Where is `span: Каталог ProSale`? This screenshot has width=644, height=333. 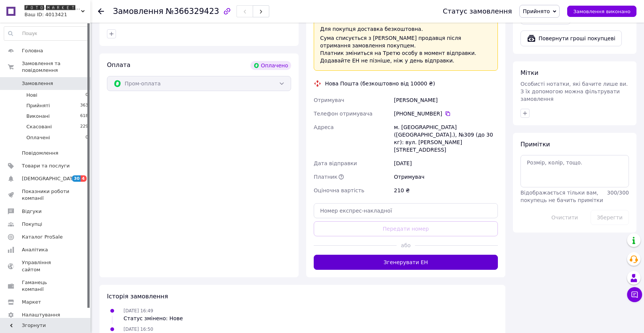 span: Каталог ProSale is located at coordinates (42, 237).